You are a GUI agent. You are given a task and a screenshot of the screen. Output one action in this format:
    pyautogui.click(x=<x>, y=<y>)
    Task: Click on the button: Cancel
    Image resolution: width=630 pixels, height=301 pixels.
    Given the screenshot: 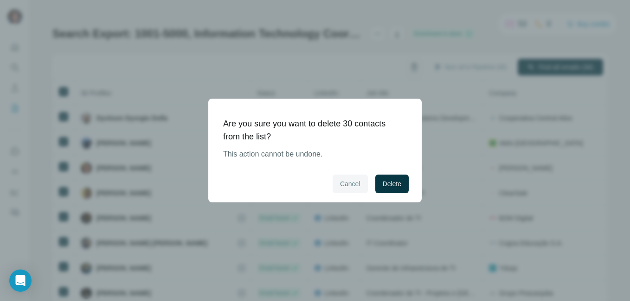 What is the action you would take?
    pyautogui.click(x=350, y=184)
    